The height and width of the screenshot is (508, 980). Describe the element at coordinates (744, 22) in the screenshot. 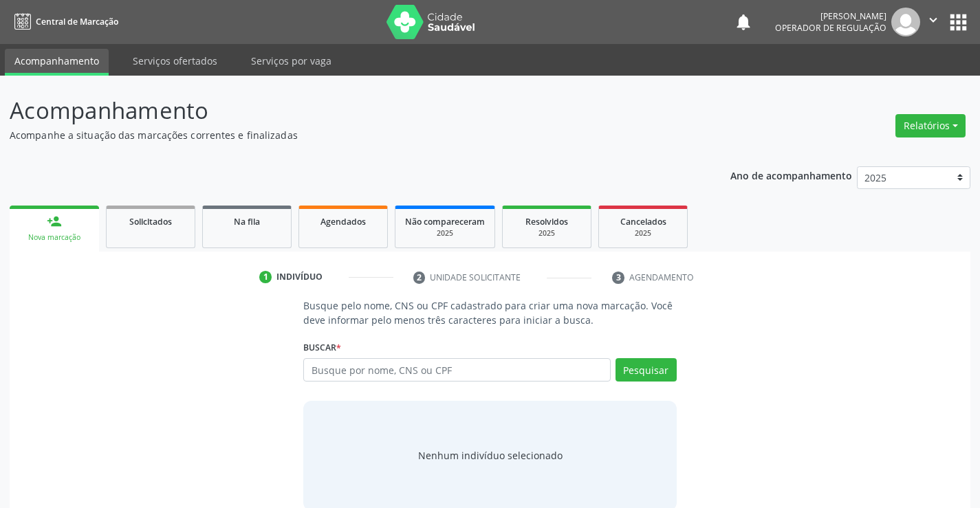

I see `button: notifications` at that location.